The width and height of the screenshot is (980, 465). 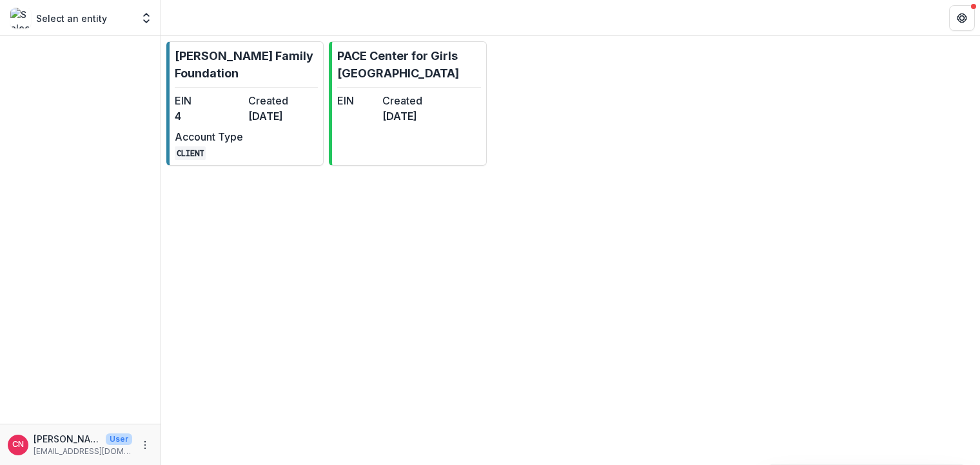 What do you see at coordinates (209, 116) in the screenshot?
I see `dd: 4` at bounding box center [209, 116].